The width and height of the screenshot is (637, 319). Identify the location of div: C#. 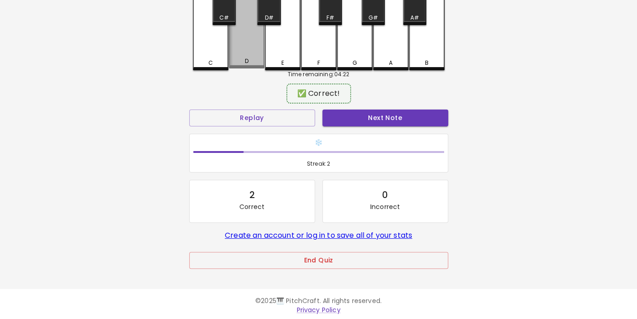
(224, 18).